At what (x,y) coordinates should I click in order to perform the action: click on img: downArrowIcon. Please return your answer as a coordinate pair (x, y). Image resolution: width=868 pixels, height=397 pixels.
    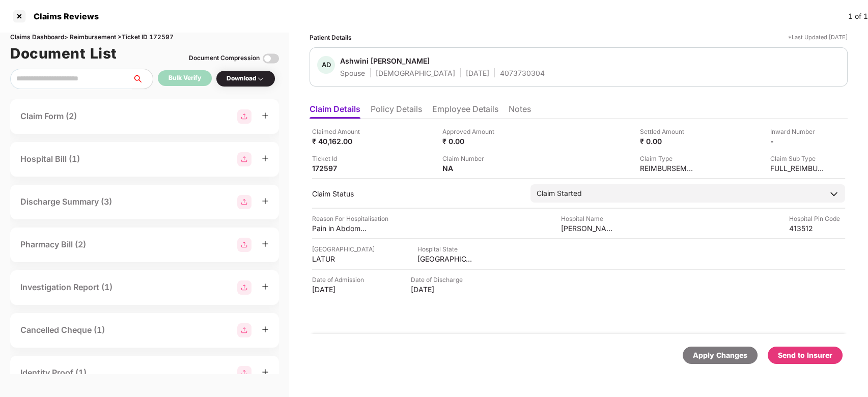
    Looking at the image, I should click on (834, 194).